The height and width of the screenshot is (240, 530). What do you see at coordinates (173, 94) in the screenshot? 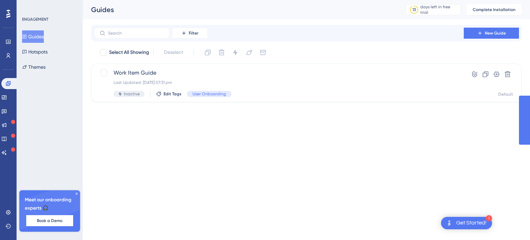
I see `span: Edit Tags` at bounding box center [173, 94].